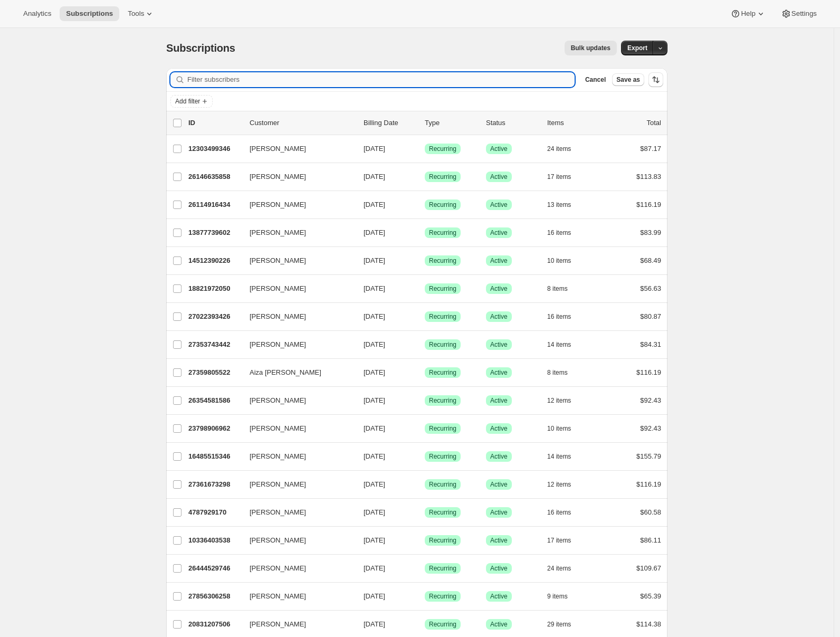 The width and height of the screenshot is (840, 637). What do you see at coordinates (651, 540) in the screenshot?
I see `span: $86.11` at bounding box center [651, 540].